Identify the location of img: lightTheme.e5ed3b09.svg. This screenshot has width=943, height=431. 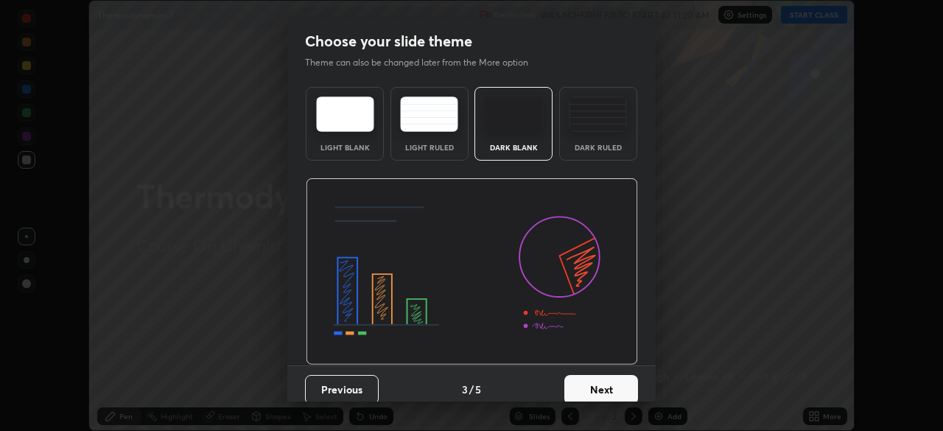
(345, 114).